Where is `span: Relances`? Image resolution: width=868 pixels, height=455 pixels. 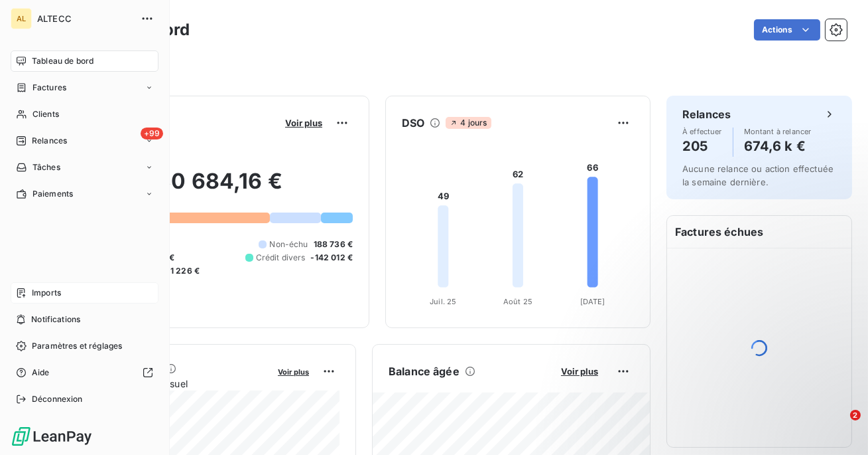 span: Relances is located at coordinates (49, 141).